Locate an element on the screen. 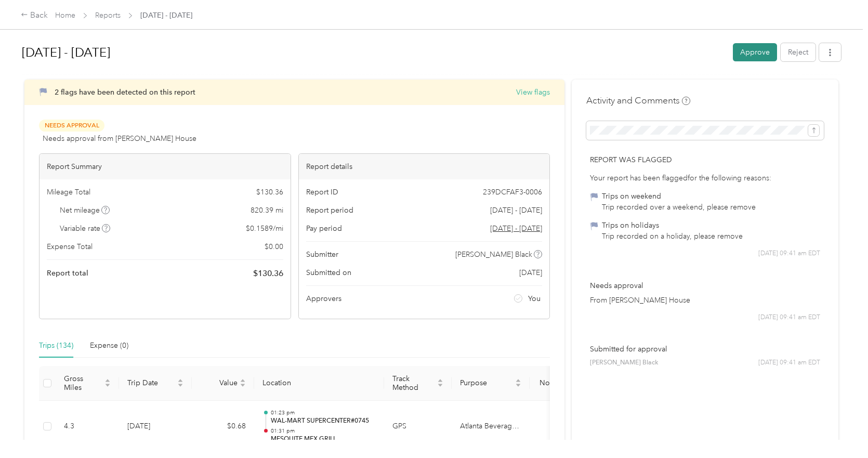 The height and width of the screenshot is (458, 868). td: GPS is located at coordinates (418, 427).